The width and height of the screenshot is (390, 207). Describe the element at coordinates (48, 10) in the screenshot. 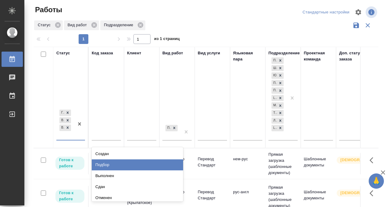

I see `span: Работы` at that location.